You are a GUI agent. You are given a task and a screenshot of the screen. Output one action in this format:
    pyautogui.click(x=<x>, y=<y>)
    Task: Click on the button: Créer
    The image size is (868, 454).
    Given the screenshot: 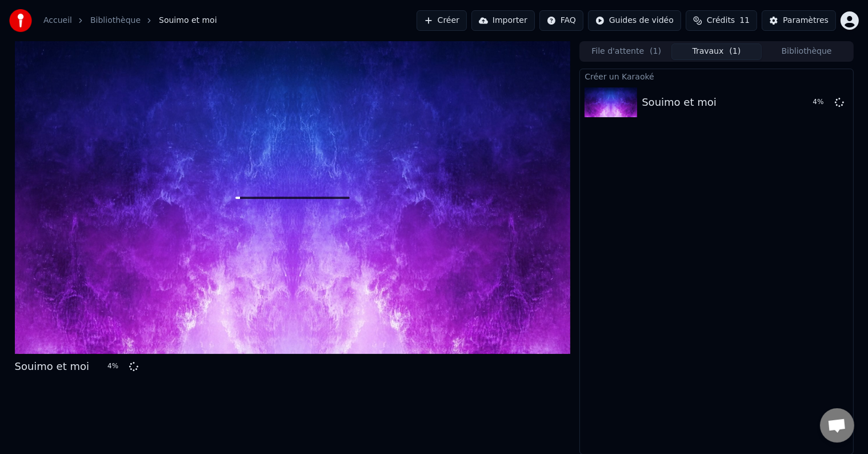 What is the action you would take?
    pyautogui.click(x=442, y=21)
    